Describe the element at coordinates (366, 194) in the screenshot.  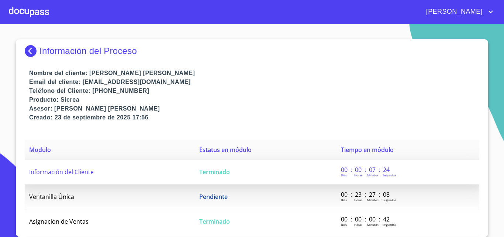
I see `p: 00 : 23 : 27 : 08` at that location.